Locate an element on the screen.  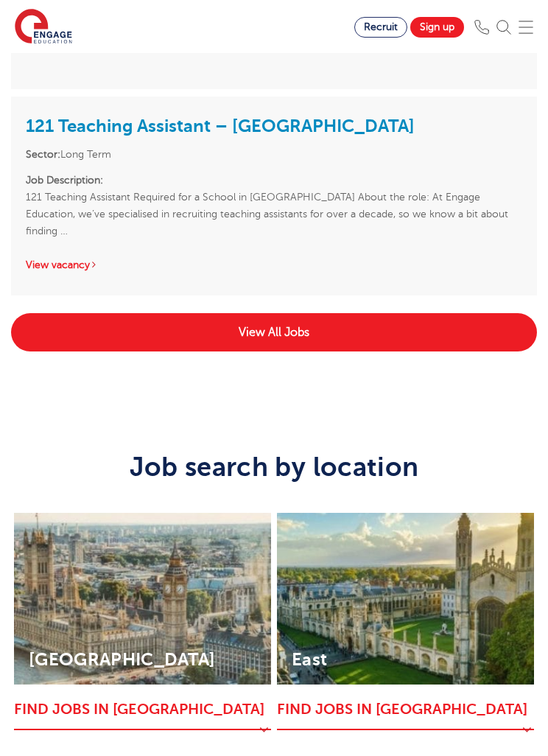
h2: East is located at coordinates (309, 659).